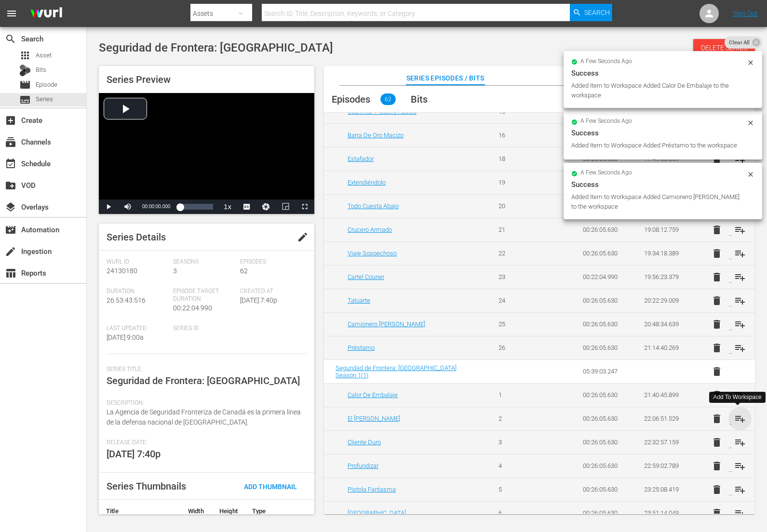 The image size is (767, 532). What do you see at coordinates (12, 13) in the screenshot?
I see `span: menu` at bounding box center [12, 13].